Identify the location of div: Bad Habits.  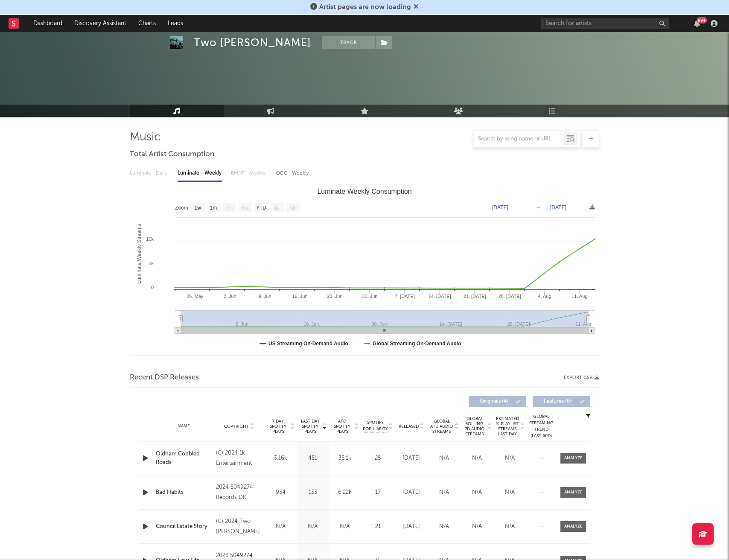
(184, 493).